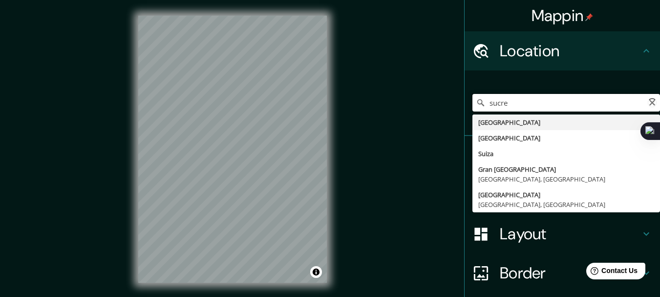 This screenshot has width=660, height=297. Describe the element at coordinates (233, 149) in the screenshot. I see `canvas: Map` at that location.